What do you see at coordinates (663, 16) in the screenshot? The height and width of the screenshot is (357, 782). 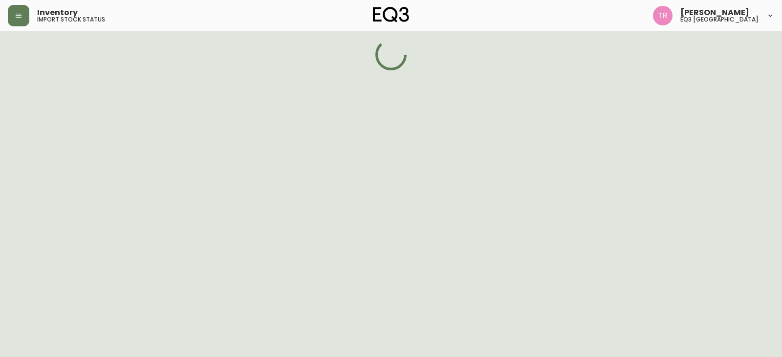 I see `img: 214b9049a7c64896e5c13e8f38ff7a87` at bounding box center [663, 16].